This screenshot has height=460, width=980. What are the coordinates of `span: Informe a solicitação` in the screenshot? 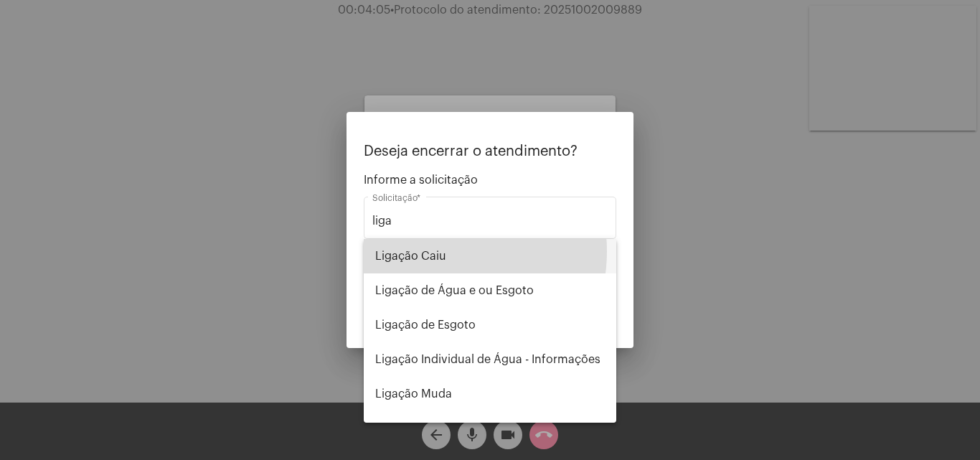 It's located at (490, 180).